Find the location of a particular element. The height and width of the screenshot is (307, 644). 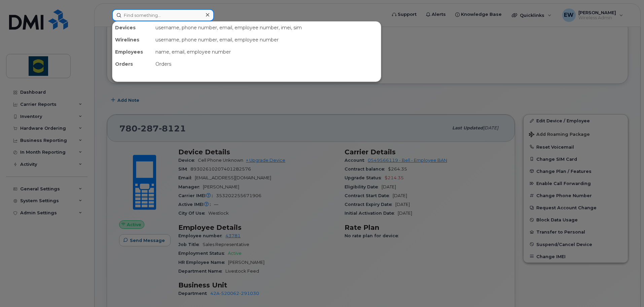

div: Employees is located at coordinates (132, 52).